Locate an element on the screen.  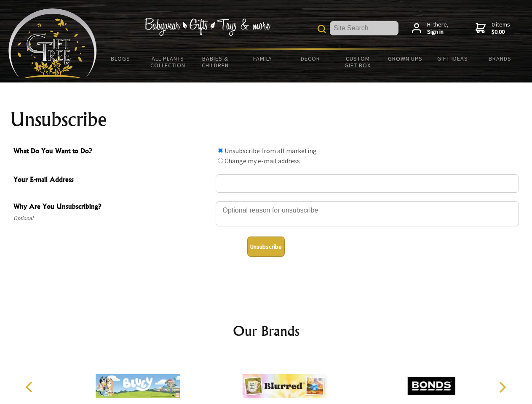
h2: Our Brands is located at coordinates (266, 331).